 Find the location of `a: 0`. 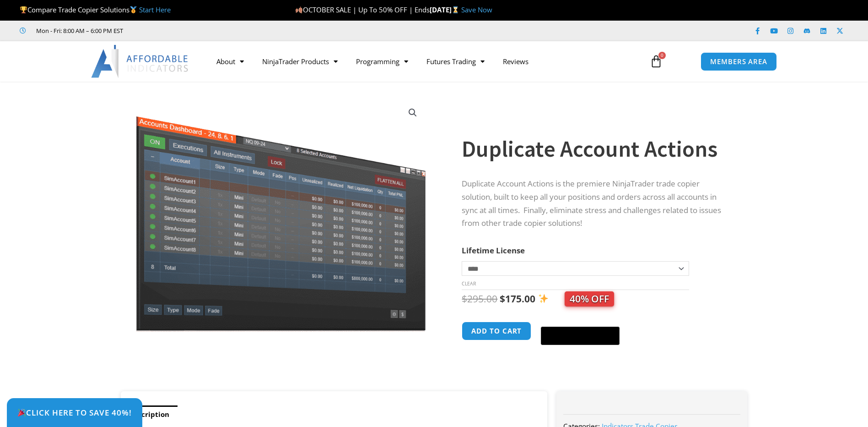

a: 0 is located at coordinates (656, 61).